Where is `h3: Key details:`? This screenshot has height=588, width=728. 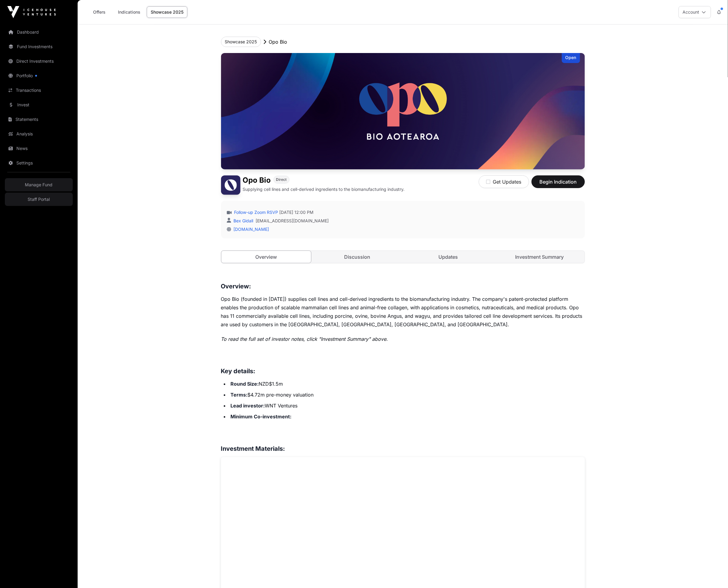
h3: Key details: is located at coordinates (403, 371).